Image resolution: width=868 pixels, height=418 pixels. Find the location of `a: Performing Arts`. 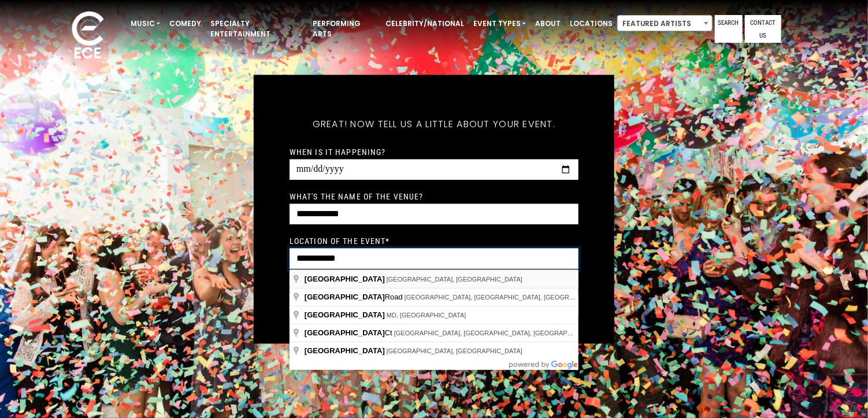

a: Performing Arts is located at coordinates (344, 29).